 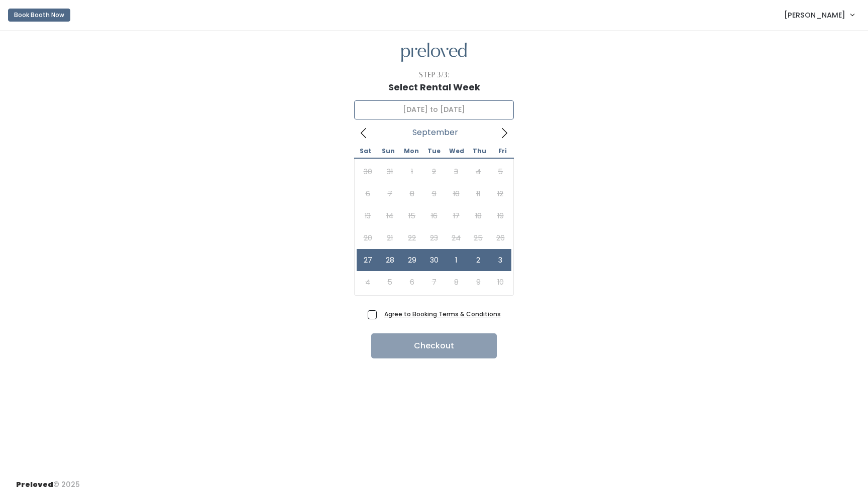 I want to click on span: Sat, so click(x=365, y=151).